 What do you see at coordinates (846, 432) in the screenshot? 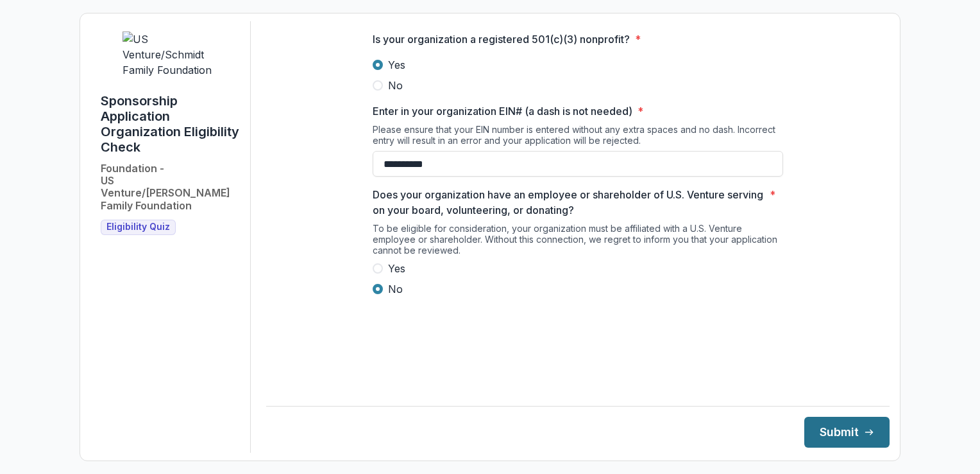
I see `button: Submit` at bounding box center [846, 432].